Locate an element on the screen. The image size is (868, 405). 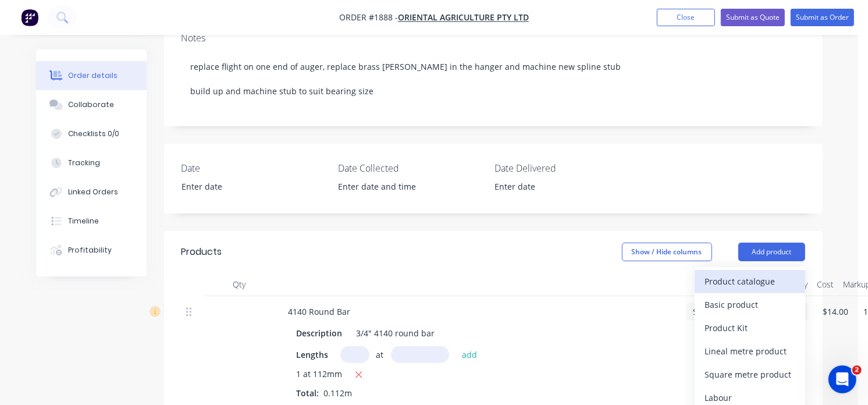
span: 0.112m is located at coordinates (338, 393).